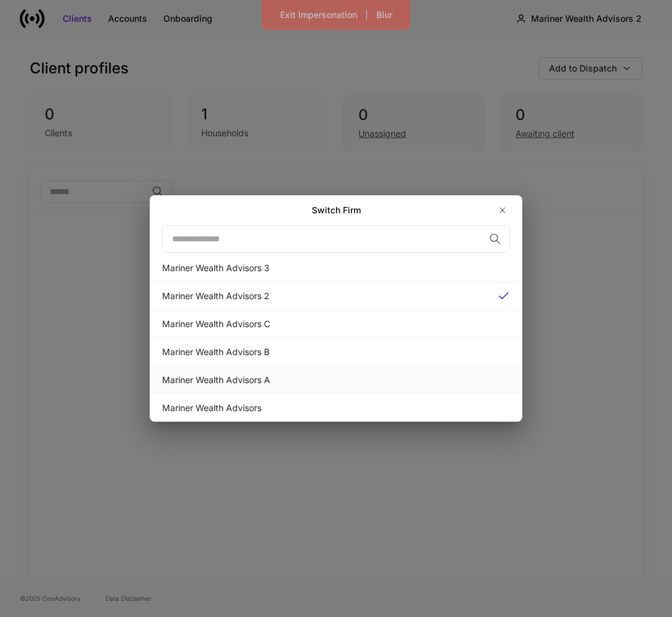 This screenshot has height=617, width=672. I want to click on div: Mariner Wealth Advisors C, so click(336, 324).